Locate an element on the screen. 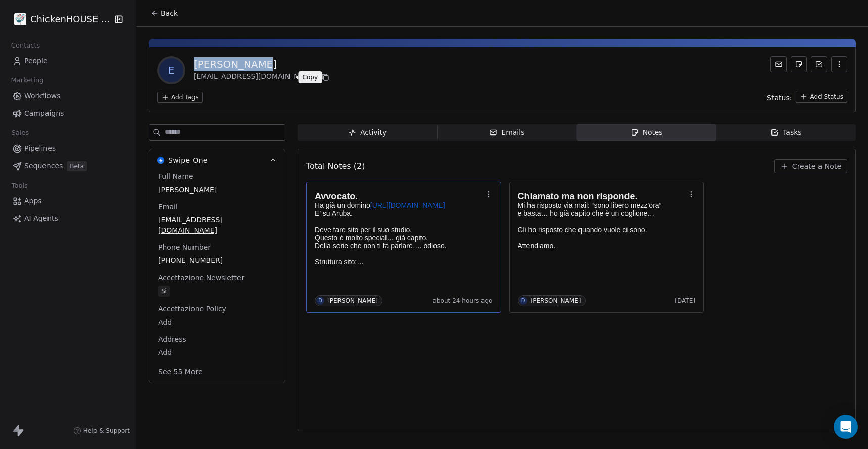 The height and width of the screenshot is (449, 868). h1: Chiamato ma non risponde. is located at coordinates (602, 196).